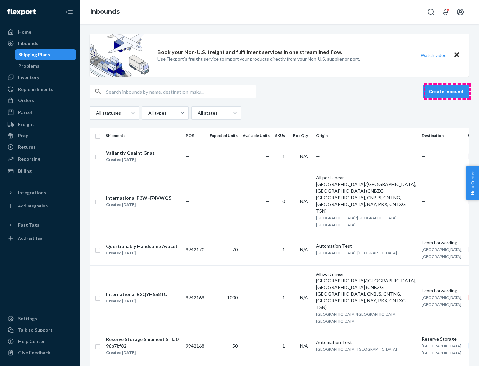  Describe the element at coordinates (40, 341) in the screenshot. I see `a: Help Center` at that location.